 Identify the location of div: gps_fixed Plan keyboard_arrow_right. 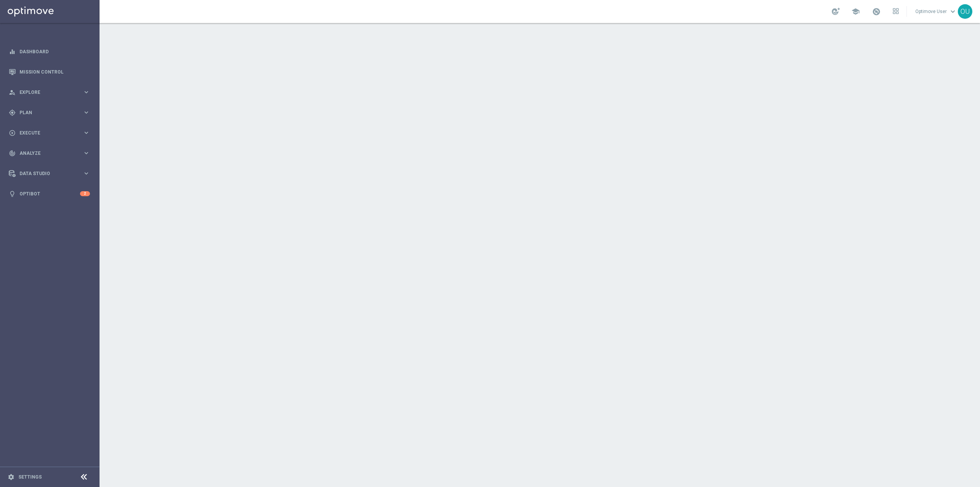
(49, 113).